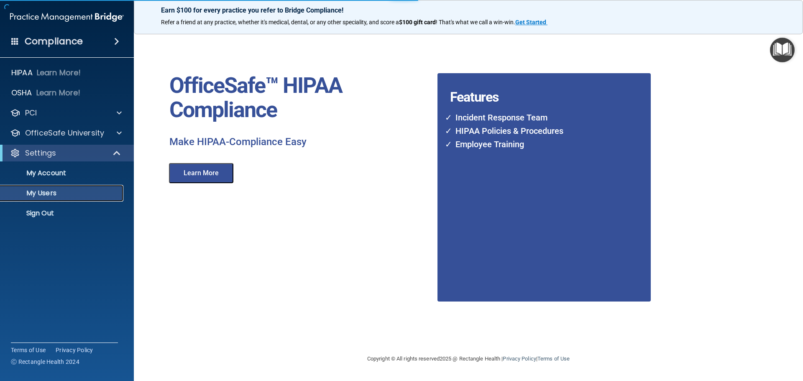 The image size is (803, 381). Describe the element at coordinates (468, 359) in the screenshot. I see `div: Copyright © All rights reserved 2025 @ Rectangle Health | |` at that location.